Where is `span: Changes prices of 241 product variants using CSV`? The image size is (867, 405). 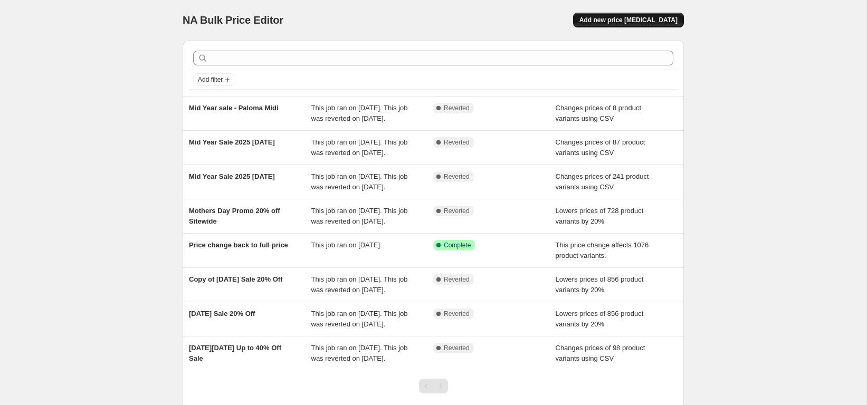
span: Changes prices of 241 product variants using CSV is located at coordinates (602, 181).